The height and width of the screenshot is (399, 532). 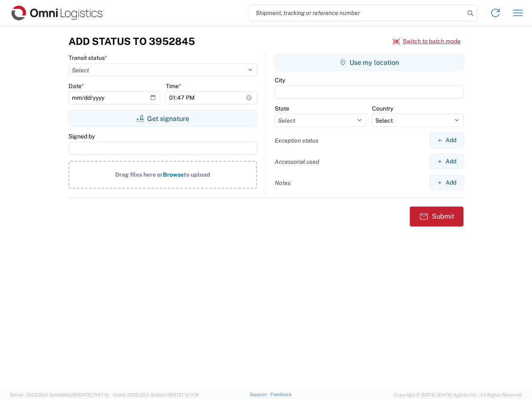 I want to click on label: Signed by, so click(x=81, y=137).